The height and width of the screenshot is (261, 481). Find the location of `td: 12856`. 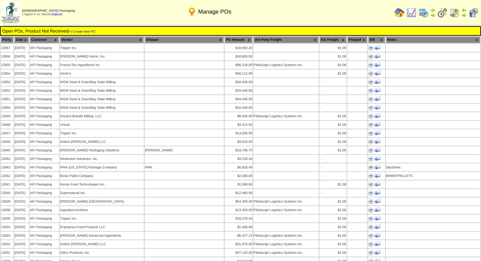

td: 12856 is located at coordinates (7, 56).